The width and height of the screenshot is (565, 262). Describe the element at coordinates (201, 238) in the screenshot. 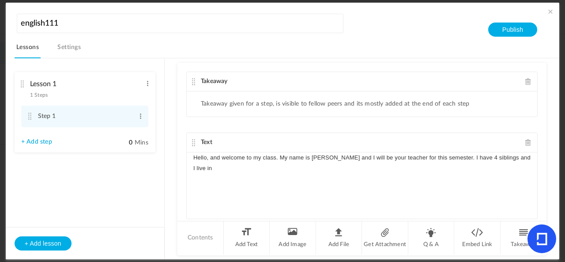

I see `li: Contents` at that location.